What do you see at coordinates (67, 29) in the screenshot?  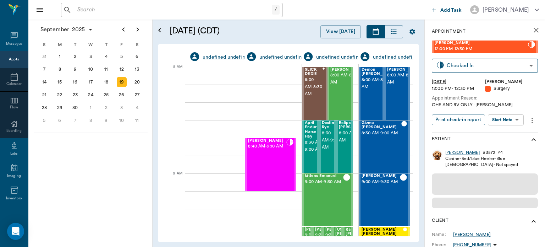 I see `button: September2025` at bounding box center [67, 29].